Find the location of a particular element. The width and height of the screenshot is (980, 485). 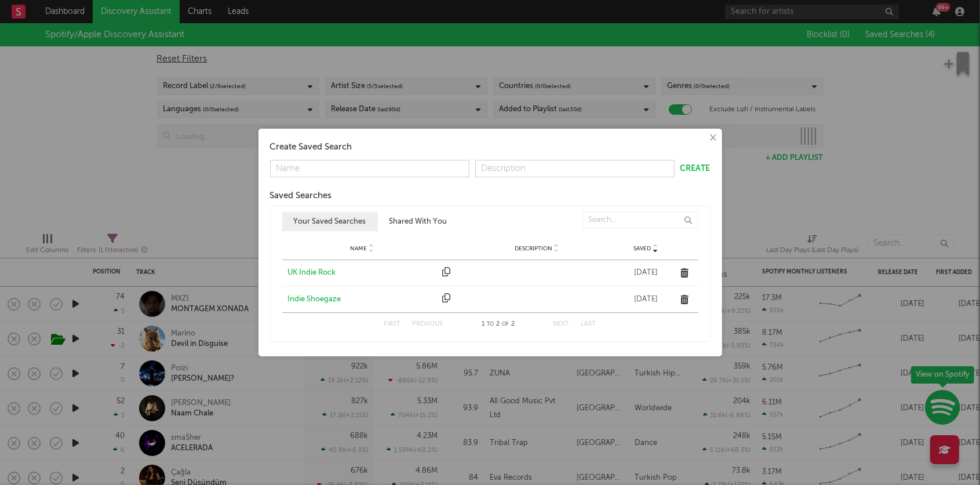

button: Last is located at coordinates (589, 325).